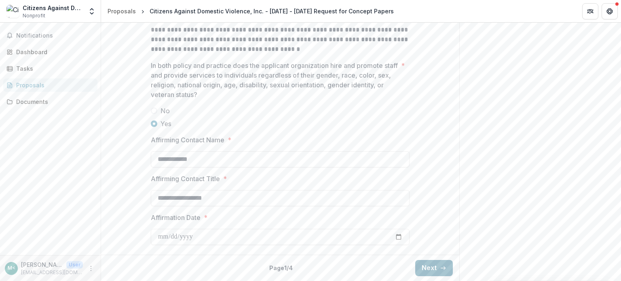  I want to click on p: Affirming Contact Name, so click(188, 140).